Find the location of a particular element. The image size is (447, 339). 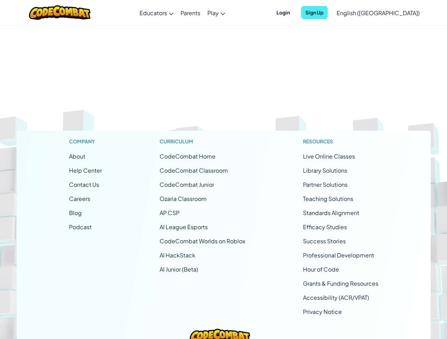

a: Play is located at coordinates (216, 13).